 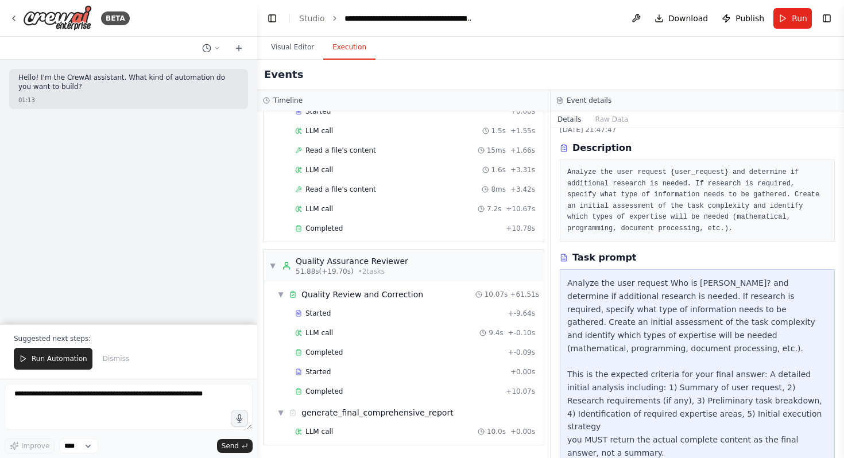 I want to click on button: Show right sidebar, so click(x=827, y=18).